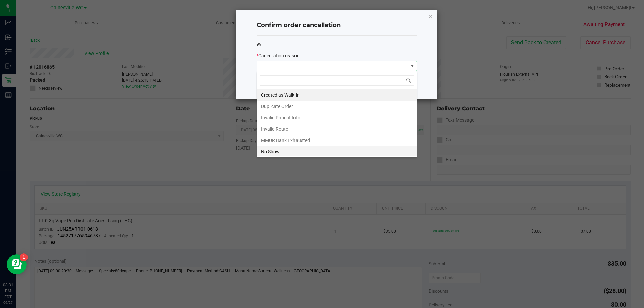 This screenshot has height=308, width=644. I want to click on span: 99, so click(259, 44).